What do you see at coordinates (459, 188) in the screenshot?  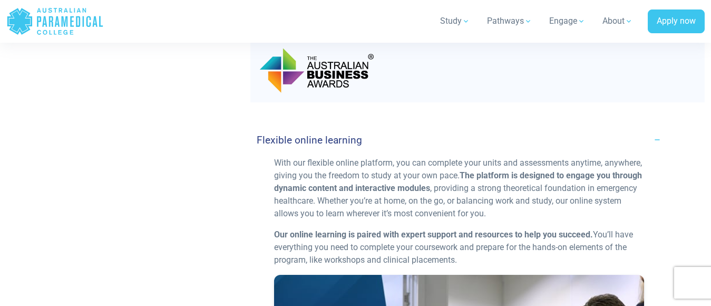 I see `p: With our flexible online platform, you can complete your units and assessments anytime, anywhere,...` at bounding box center [459, 188].